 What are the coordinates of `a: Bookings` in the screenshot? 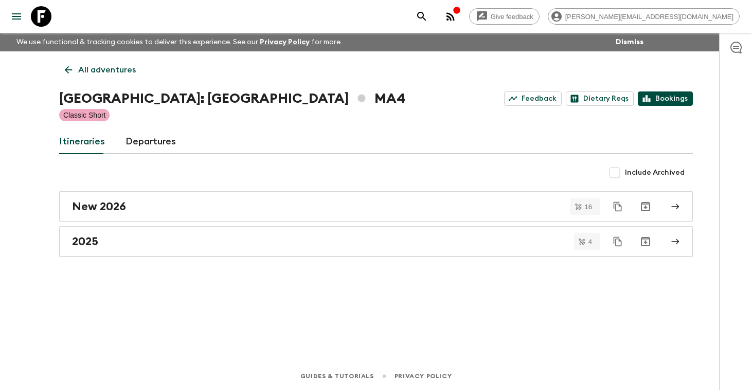 It's located at (665, 99).